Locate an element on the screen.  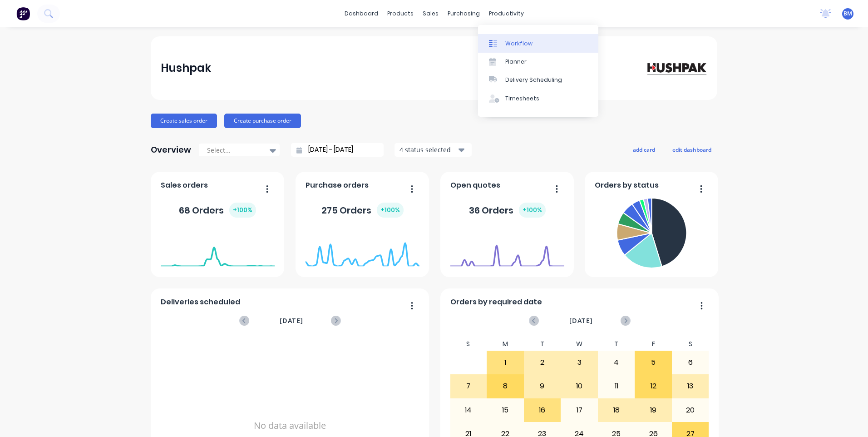
span: Purchase orders is located at coordinates (337, 185).